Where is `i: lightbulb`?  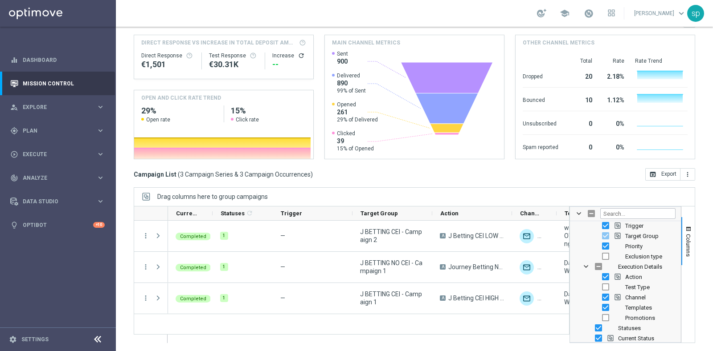
i: lightbulb is located at coordinates (14, 225).